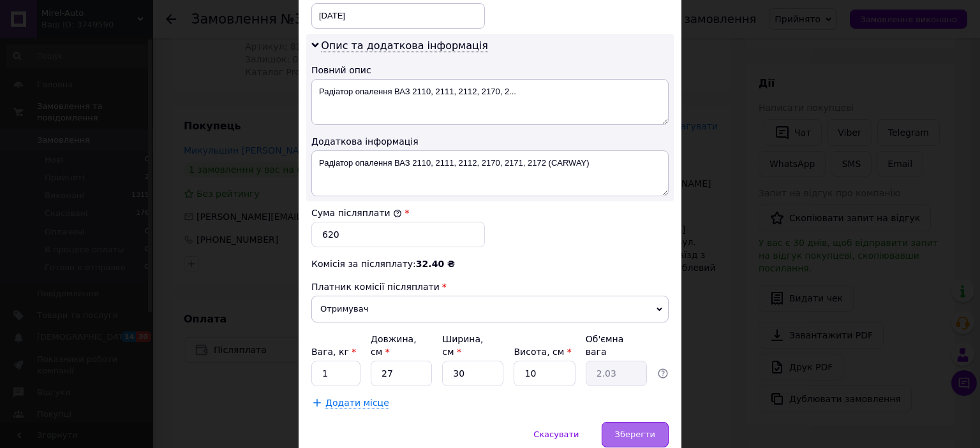  Describe the element at coordinates (357, 403) in the screenshot. I see `span: Додати місце` at that location.